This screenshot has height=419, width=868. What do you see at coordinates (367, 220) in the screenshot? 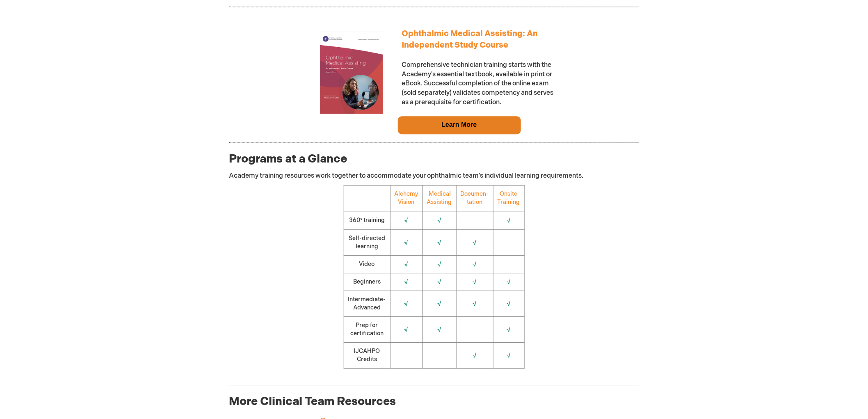
I see `td: 360° training` at bounding box center [367, 220].